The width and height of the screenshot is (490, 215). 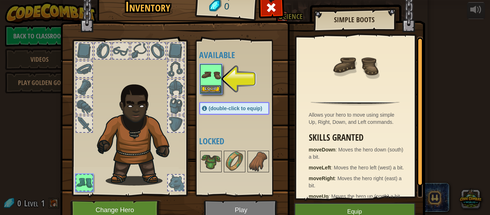 What do you see at coordinates (355, 103) in the screenshot?
I see `img: hr.png` at bounding box center [355, 103].